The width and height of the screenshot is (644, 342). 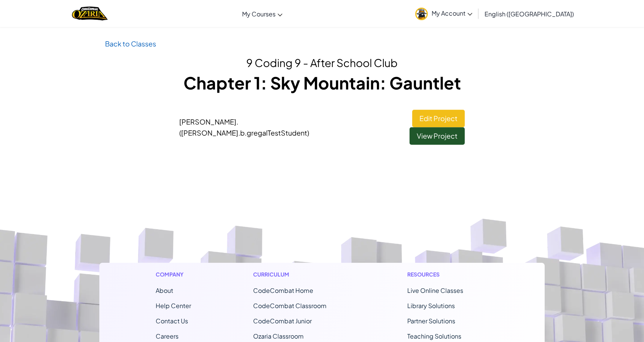 What do you see at coordinates (435, 290) in the screenshot?
I see `a: Live Online Classes` at bounding box center [435, 290].